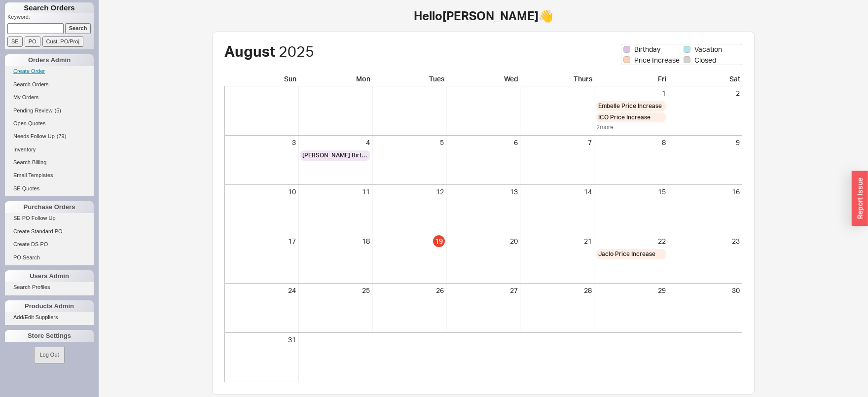  What do you see at coordinates (705, 143) in the screenshot?
I see `div: 9` at bounding box center [705, 143].